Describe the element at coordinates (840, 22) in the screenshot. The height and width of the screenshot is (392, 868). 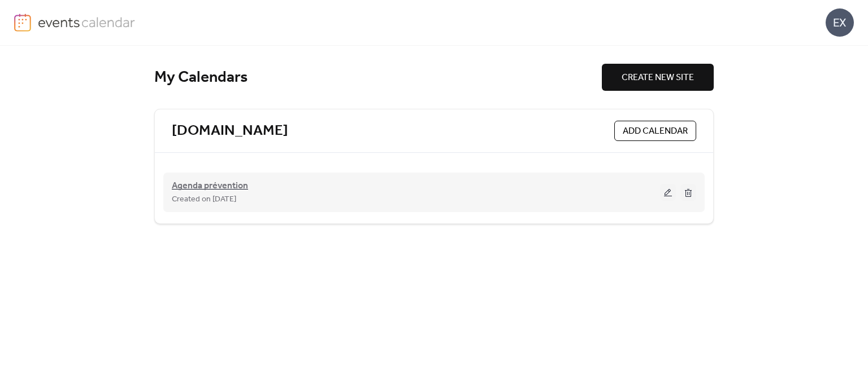
I see `div: EX` at that location.